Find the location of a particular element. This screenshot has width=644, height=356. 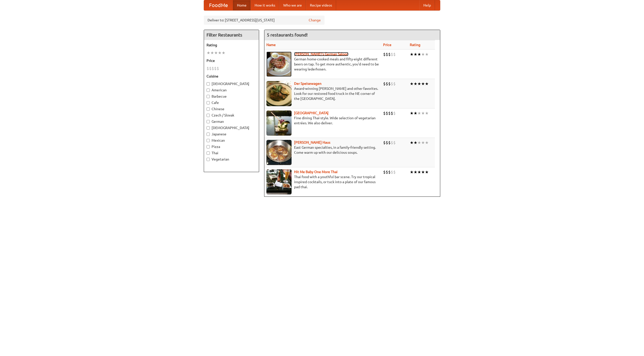

img: satay.jpg is located at coordinates (279, 123).